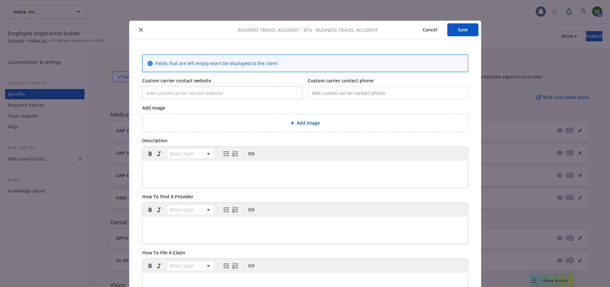 The image size is (610, 287). Describe the element at coordinates (141, 30) in the screenshot. I see `button: close` at that location.